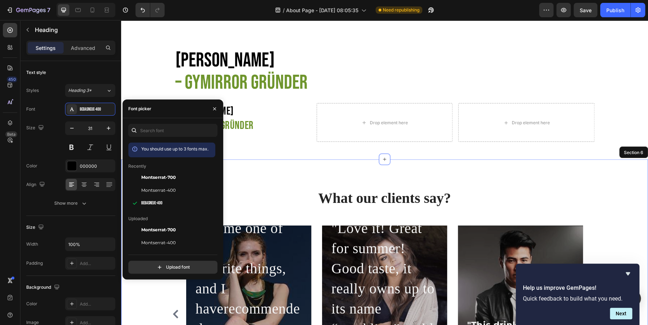  Describe the element at coordinates (401, 10) in the screenshot. I see `span: Need republishing` at that location.